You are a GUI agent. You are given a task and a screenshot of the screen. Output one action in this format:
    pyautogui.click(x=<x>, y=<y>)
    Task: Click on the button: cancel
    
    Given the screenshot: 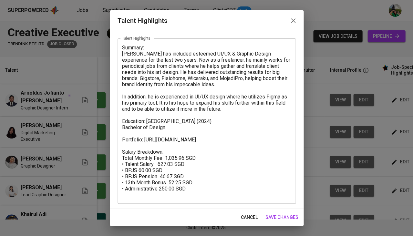 What is the action you would take?
    pyautogui.click(x=249, y=217)
    